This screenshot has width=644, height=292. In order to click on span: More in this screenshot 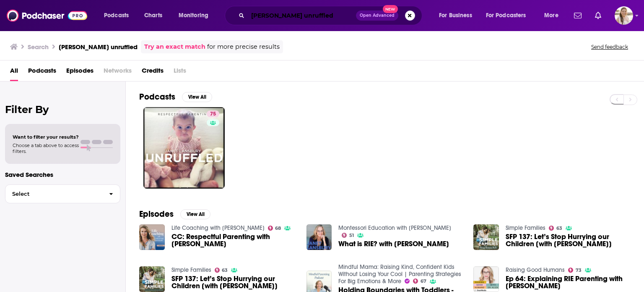, I will do `click(552, 16)`.